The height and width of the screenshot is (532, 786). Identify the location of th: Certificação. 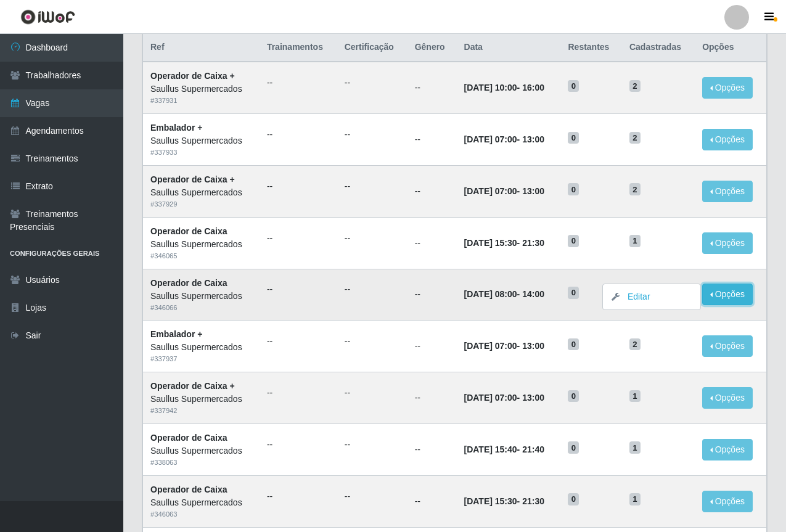
(373, 47).